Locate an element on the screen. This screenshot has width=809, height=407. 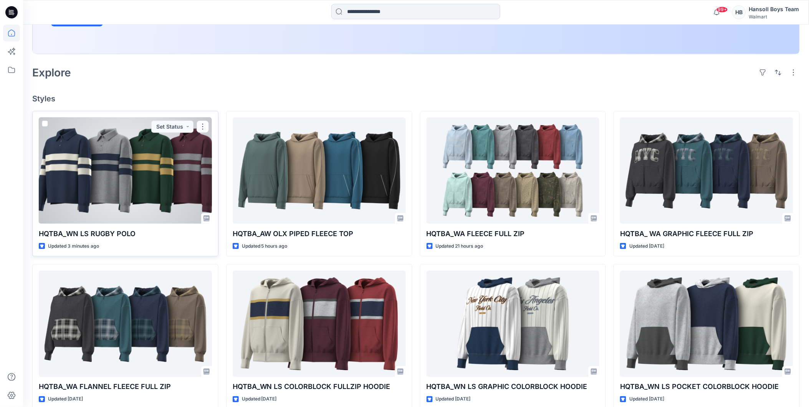
p: HQTBA_AW OLX PIPED FLEECE TOP is located at coordinates (319, 234).